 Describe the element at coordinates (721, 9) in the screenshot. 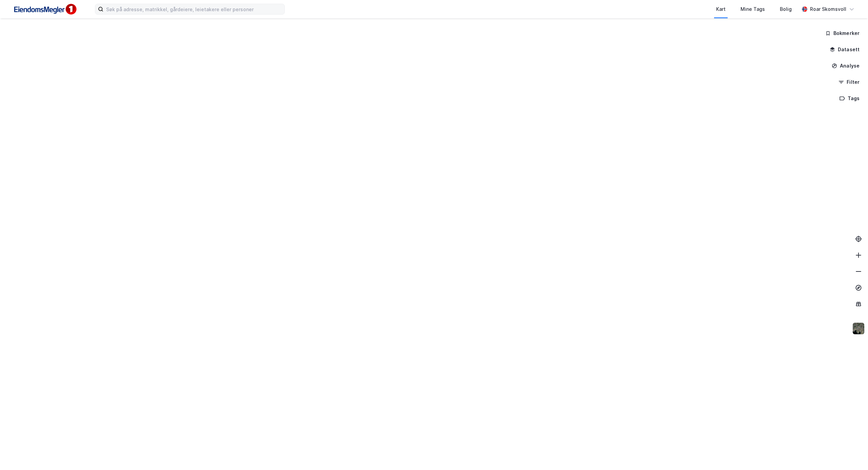

I see `div: Kart` at that location.